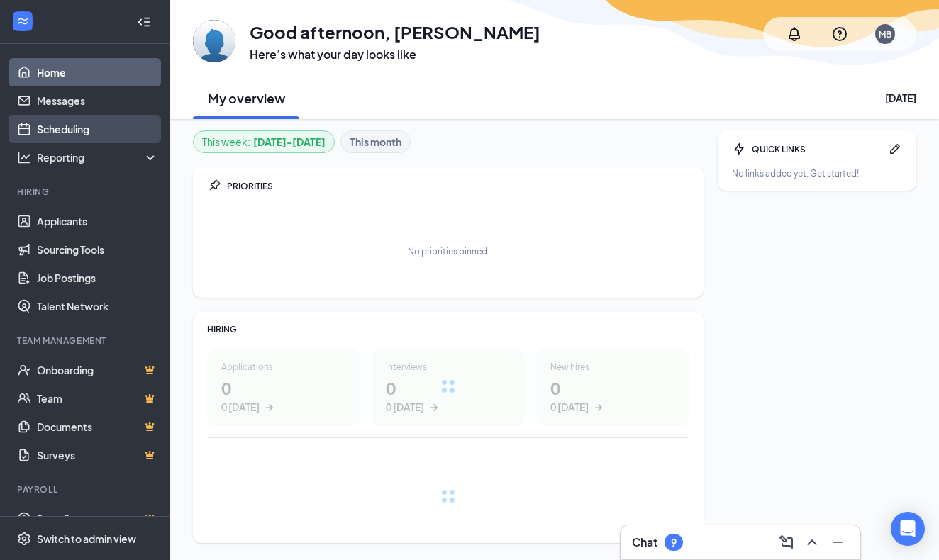  I want to click on button: ComposeMessage, so click(787, 543).